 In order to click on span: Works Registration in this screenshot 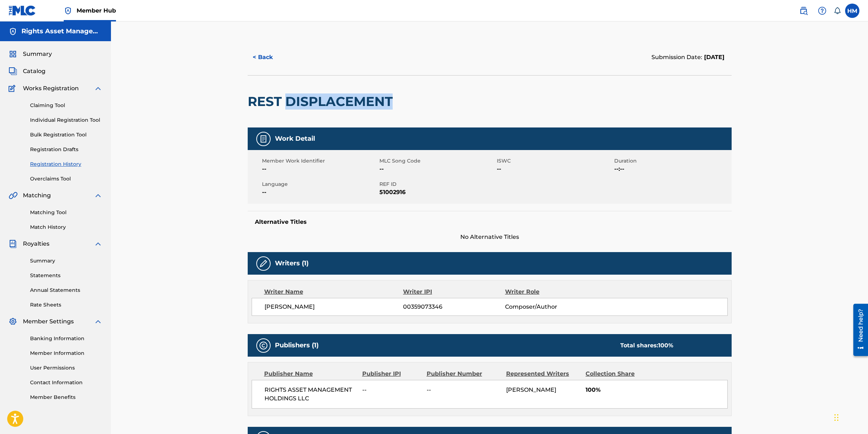, I will do `click(51, 88)`.